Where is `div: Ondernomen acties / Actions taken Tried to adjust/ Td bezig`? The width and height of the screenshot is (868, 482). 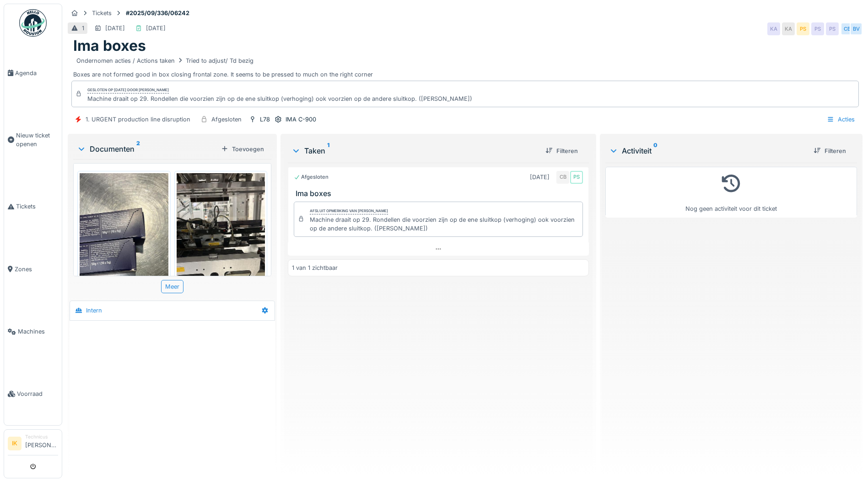
div: Ondernomen acties / Actions taken Tried to adjust/ Td bezig is located at coordinates (165, 60).